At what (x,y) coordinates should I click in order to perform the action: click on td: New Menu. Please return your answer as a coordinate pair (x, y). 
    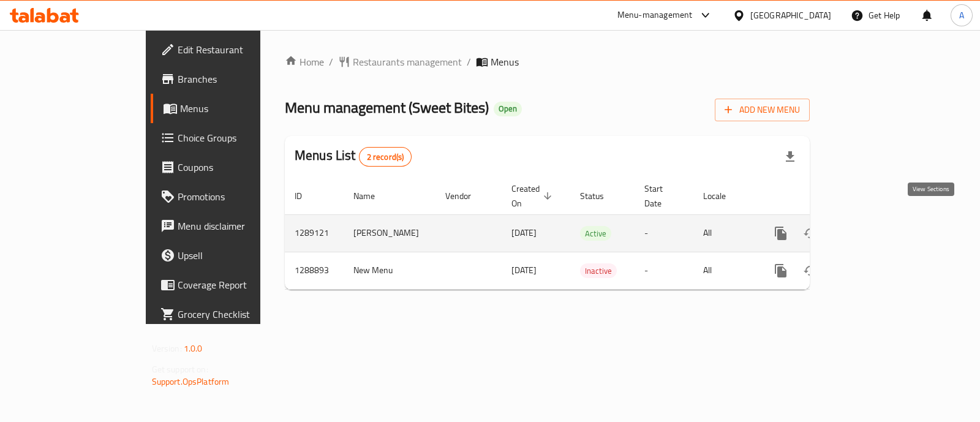
    Looking at the image, I should click on (389, 270).